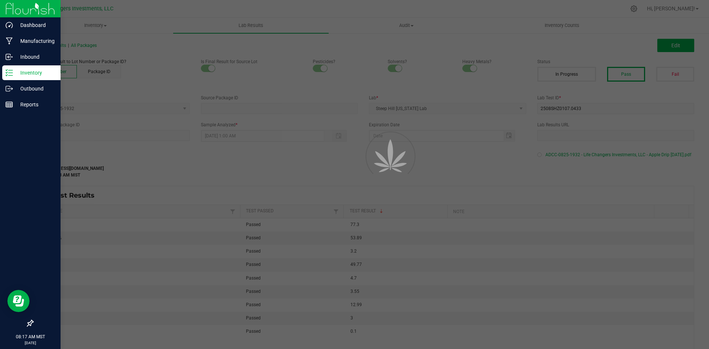 Image resolution: width=709 pixels, height=349 pixels. What do you see at coordinates (9, 25) in the screenshot?
I see `inline-svg: Dashboard` at bounding box center [9, 25].